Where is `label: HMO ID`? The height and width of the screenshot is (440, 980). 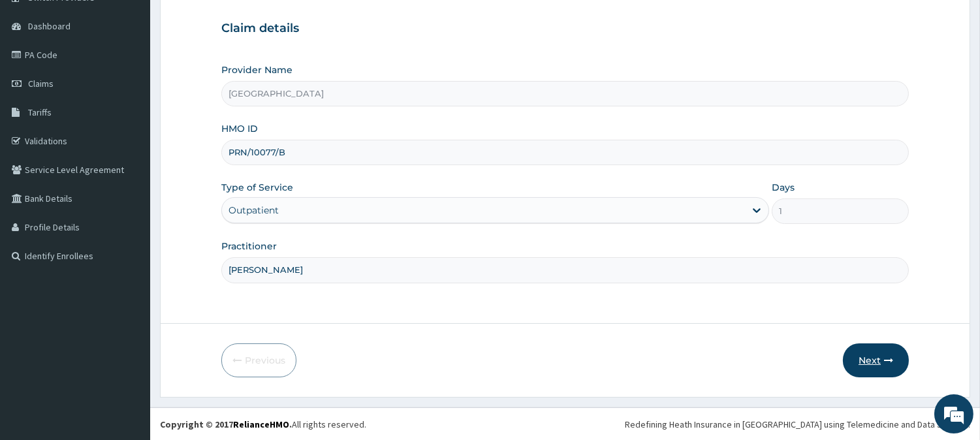 label: HMO ID is located at coordinates (240, 129).